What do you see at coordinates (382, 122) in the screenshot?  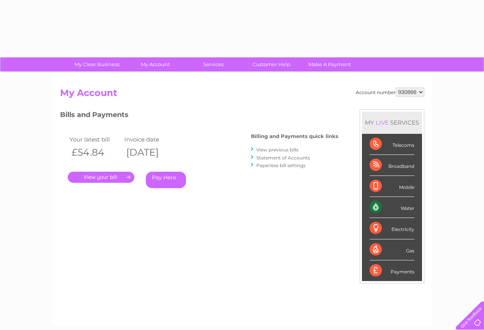 I see `div: LIVE` at bounding box center [382, 122].